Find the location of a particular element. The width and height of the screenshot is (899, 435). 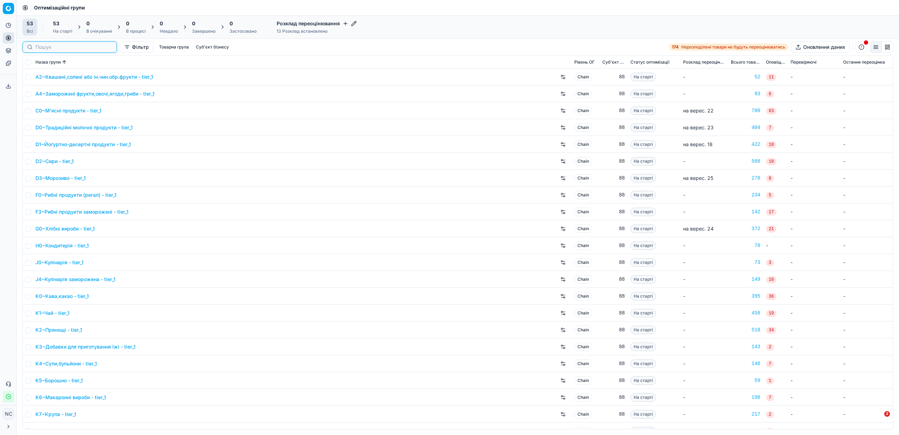

button: Оновлення даних is located at coordinates (820, 47).